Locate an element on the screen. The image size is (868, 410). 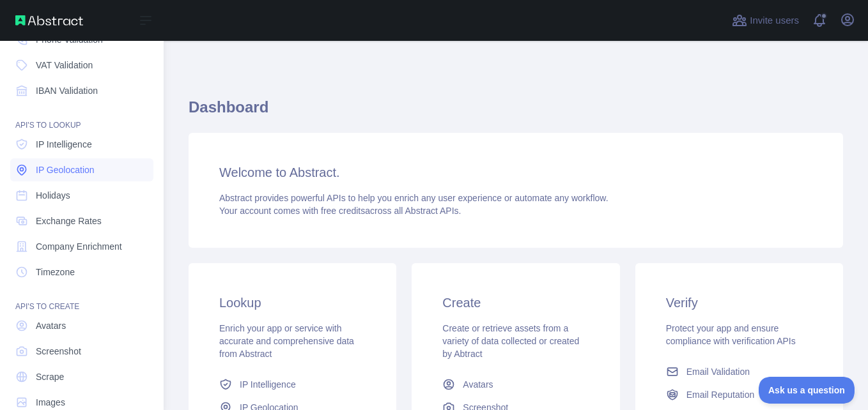
span: VAT Validation is located at coordinates (64, 65).